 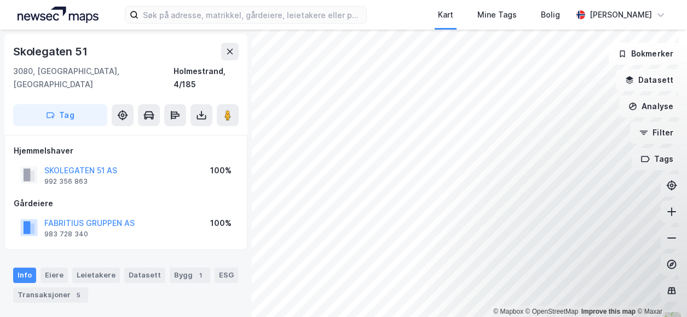 I want to click on div: Eiere, so click(x=54, y=275).